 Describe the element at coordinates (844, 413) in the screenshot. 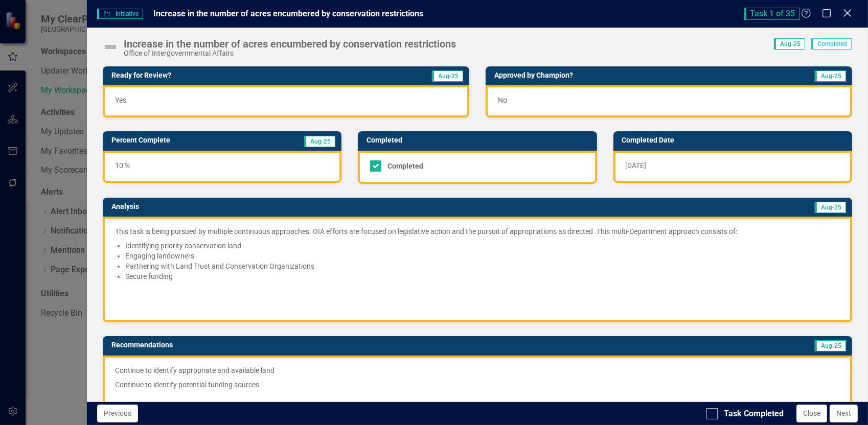

I see `button: Next` at that location.